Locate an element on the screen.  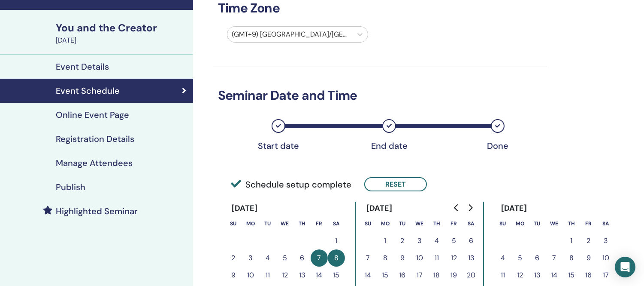
button: 19 is located at coordinates (454, 275).